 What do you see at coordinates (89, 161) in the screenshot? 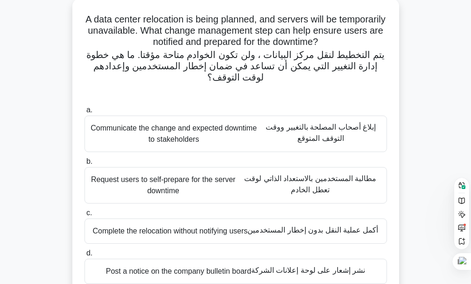
I see `span: b.` at bounding box center [89, 161].